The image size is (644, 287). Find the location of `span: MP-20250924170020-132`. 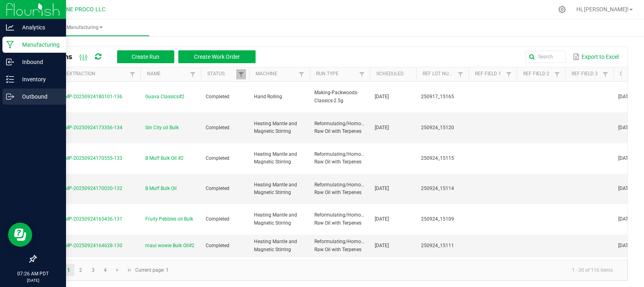

span: MP-20250924170020-132 is located at coordinates (93, 188).